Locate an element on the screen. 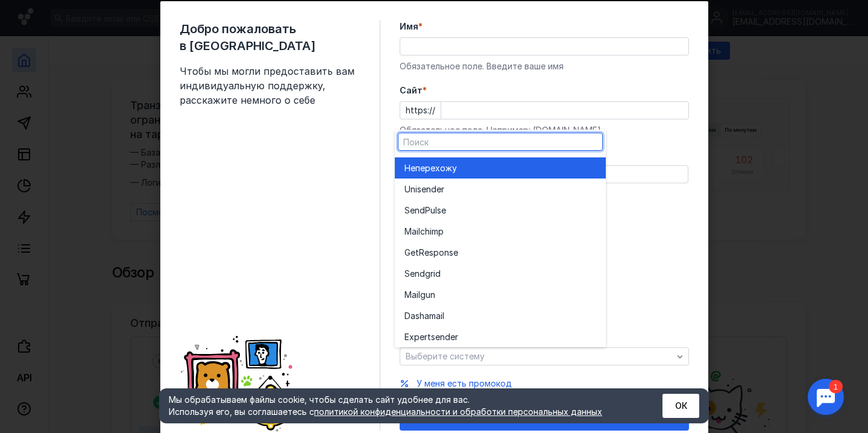 The height and width of the screenshot is (433, 868). button: Неперехожу is located at coordinates (500, 168).